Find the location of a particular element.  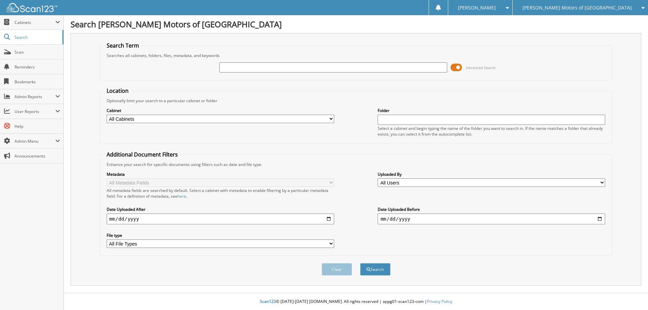

span: Help is located at coordinates (37, 126).